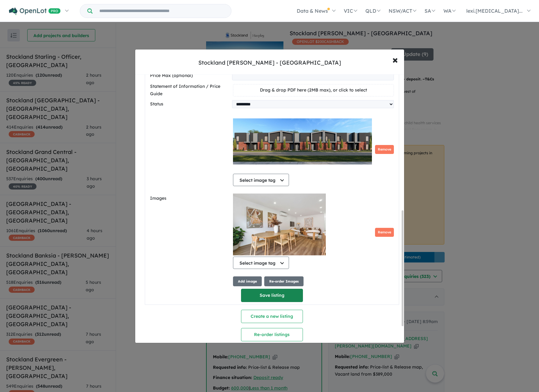 The image size is (539, 392). What do you see at coordinates (190, 90) in the screenshot?
I see `label: Statement of Information / Price Guide` at bounding box center [190, 90].